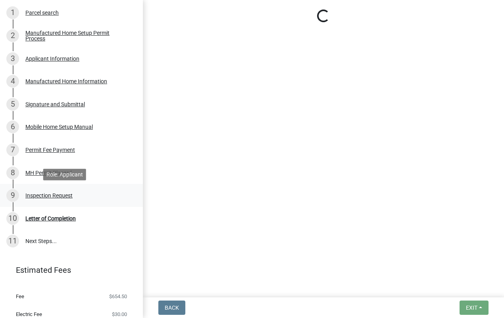  What do you see at coordinates (50, 218) in the screenshot?
I see `div: Letter of Completion` at bounding box center [50, 218].